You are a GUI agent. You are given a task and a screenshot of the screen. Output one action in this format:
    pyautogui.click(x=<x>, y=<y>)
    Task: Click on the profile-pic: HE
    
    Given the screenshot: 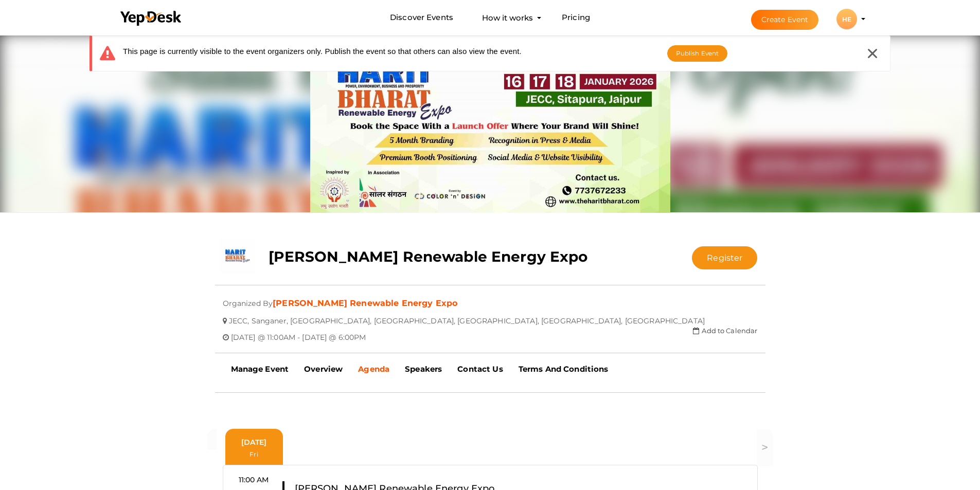 What is the action you would take?
    pyautogui.click(x=846, y=19)
    